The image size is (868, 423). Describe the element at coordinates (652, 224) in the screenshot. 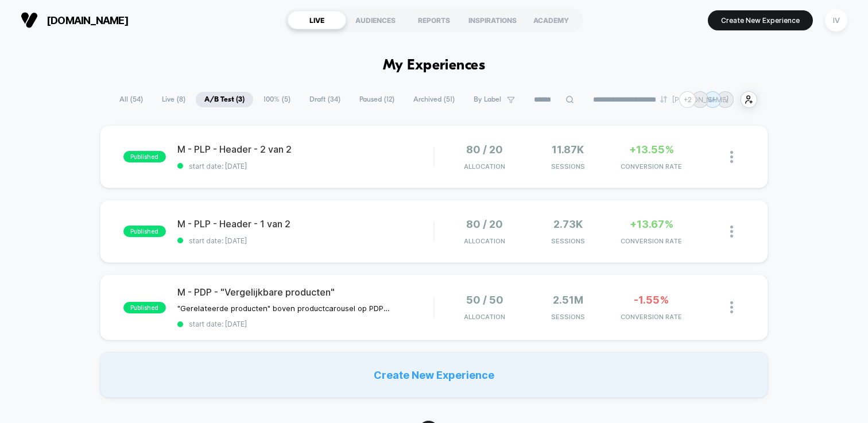

I see `span: +13.67%` at that location.